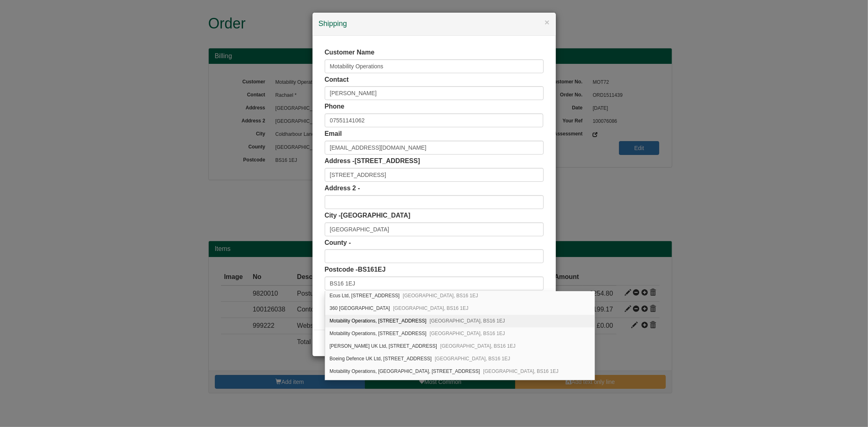 This screenshot has height=427, width=868. I want to click on h4: Shipping, so click(434, 24).